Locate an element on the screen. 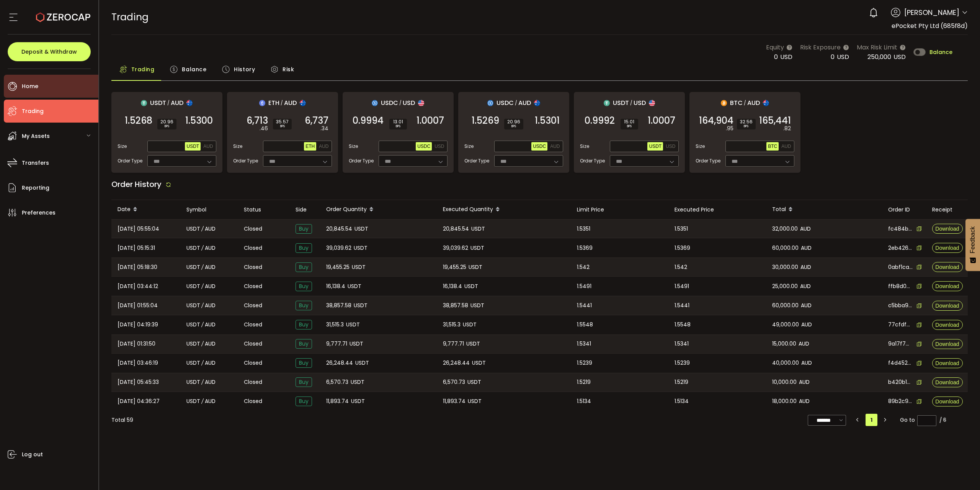 Image resolution: width=980 pixels, height=490 pixels. span: Trading is located at coordinates (143, 69).